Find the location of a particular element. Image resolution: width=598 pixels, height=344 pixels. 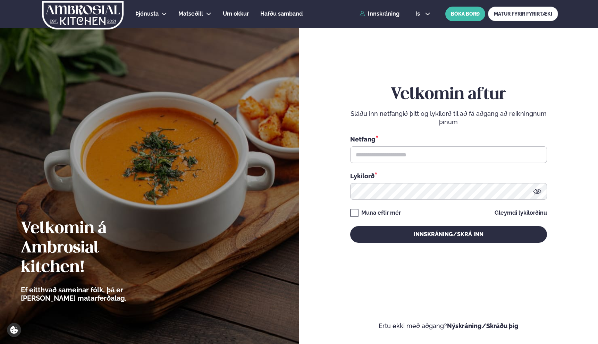

a: Nýskráning/Skráðu þig is located at coordinates (483, 326).